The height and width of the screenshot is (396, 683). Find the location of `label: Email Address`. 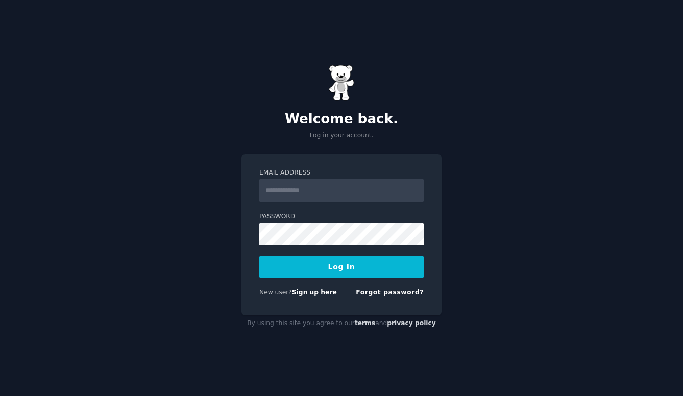

label: Email Address is located at coordinates (341, 173).